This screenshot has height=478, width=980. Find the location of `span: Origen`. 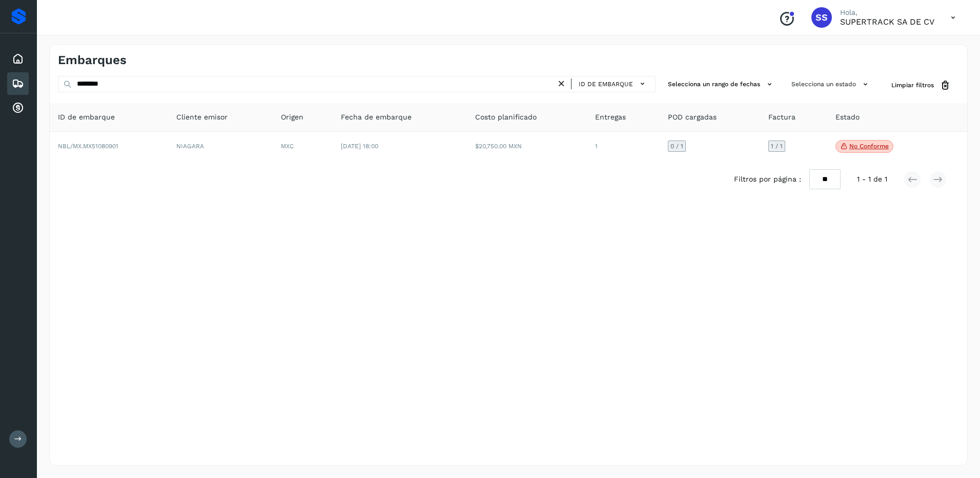

span: Origen is located at coordinates (292, 117).